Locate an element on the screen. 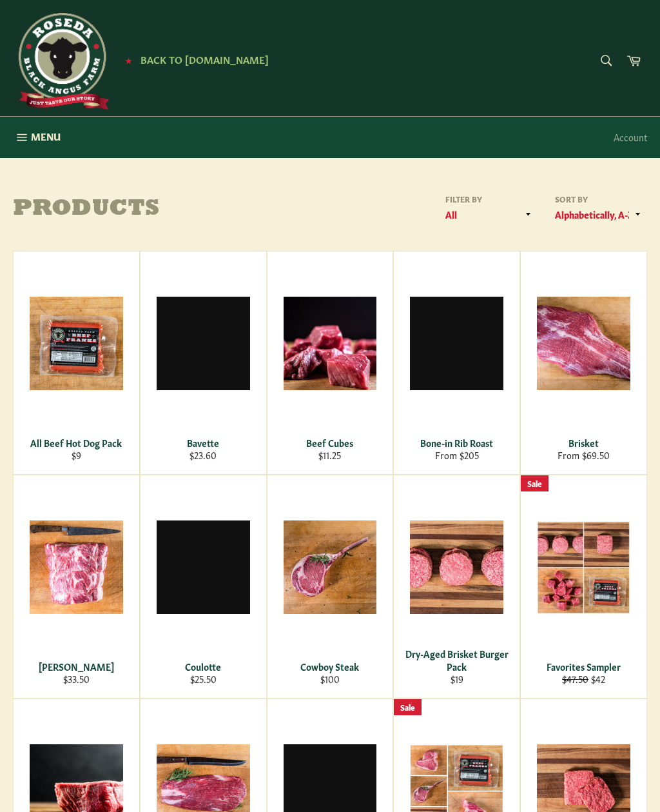 The image size is (660, 812). h1: Products is located at coordinates (172, 209).